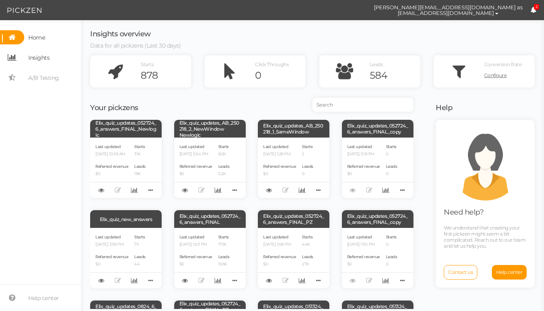  What do you see at coordinates (39, 58) in the screenshot?
I see `span: Insights` at bounding box center [39, 58].